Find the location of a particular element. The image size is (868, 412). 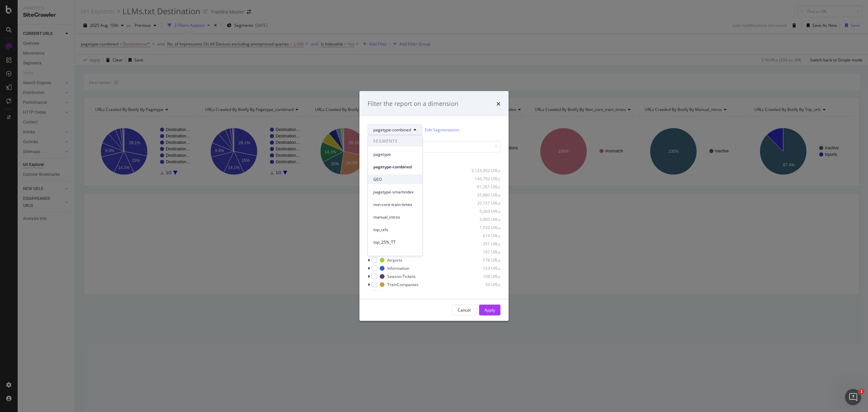

div: Select all data available is located at coordinates (434, 161).